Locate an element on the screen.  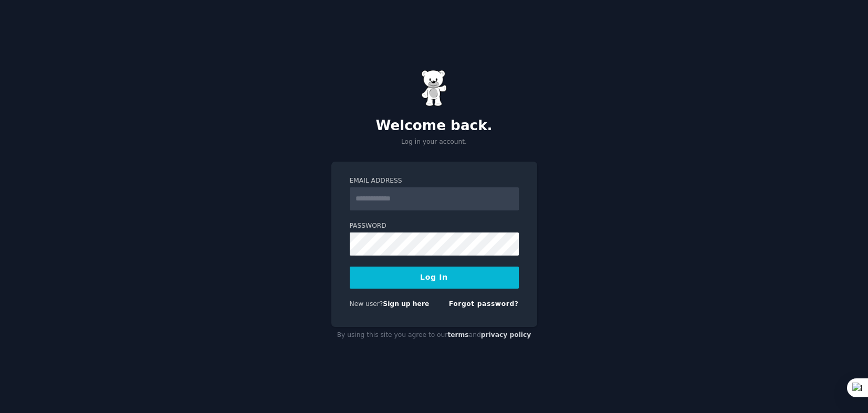
a: terms is located at coordinates (458, 335).